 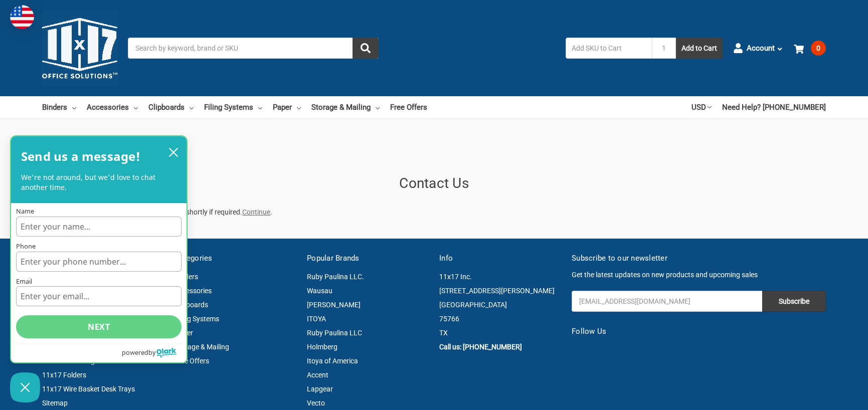 What do you see at coordinates (761, 48) in the screenshot?
I see `span: Account` at bounding box center [761, 48].